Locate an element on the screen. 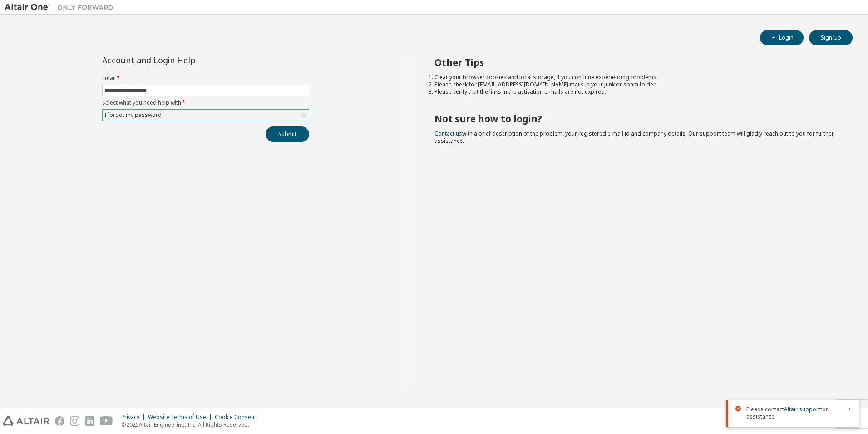 This screenshot has width=868, height=434. img: linkedin.svg is located at coordinates (89, 421).